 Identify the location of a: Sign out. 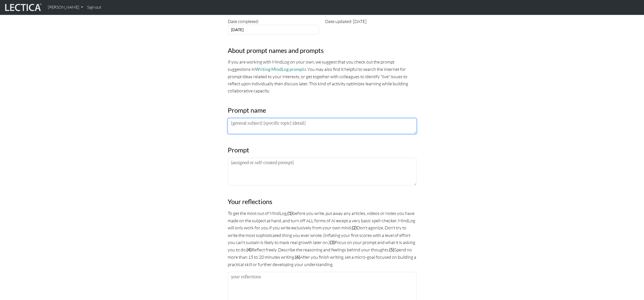
(94, 7).